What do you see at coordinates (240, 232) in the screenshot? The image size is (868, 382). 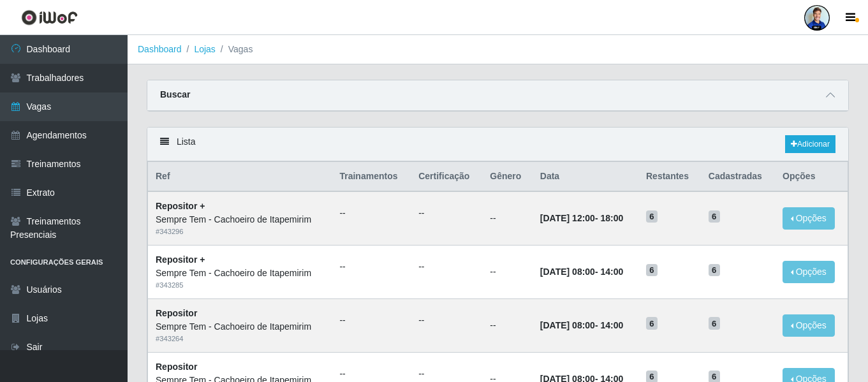 I see `div: # 343296` at bounding box center [240, 232].